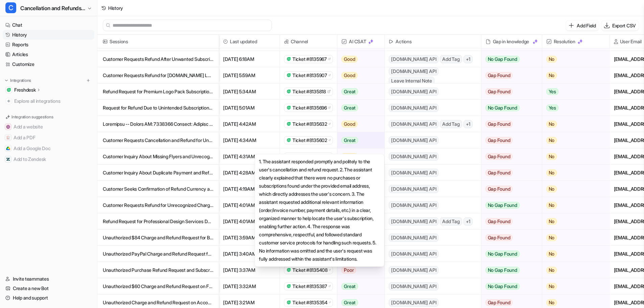 The width and height of the screenshot is (644, 308). I want to click on button: Add Field, so click(582, 25).